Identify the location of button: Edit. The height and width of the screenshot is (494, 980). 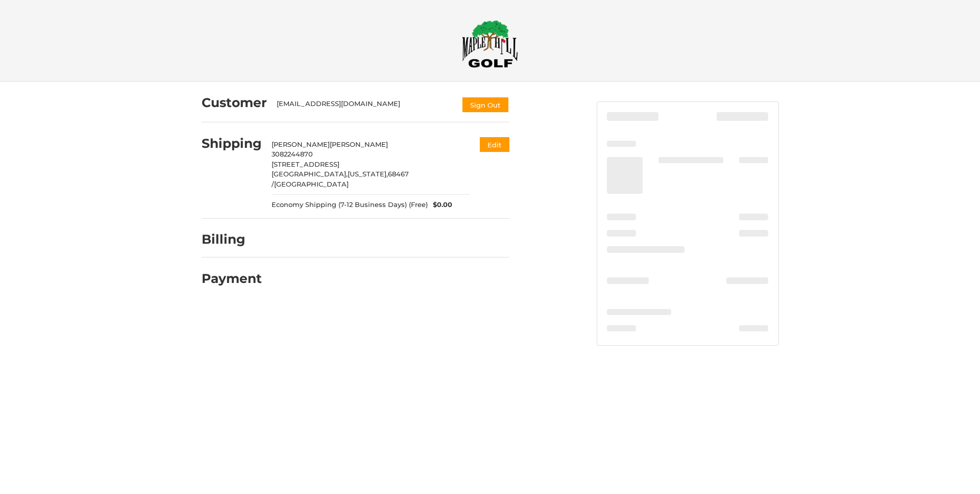
(494, 145).